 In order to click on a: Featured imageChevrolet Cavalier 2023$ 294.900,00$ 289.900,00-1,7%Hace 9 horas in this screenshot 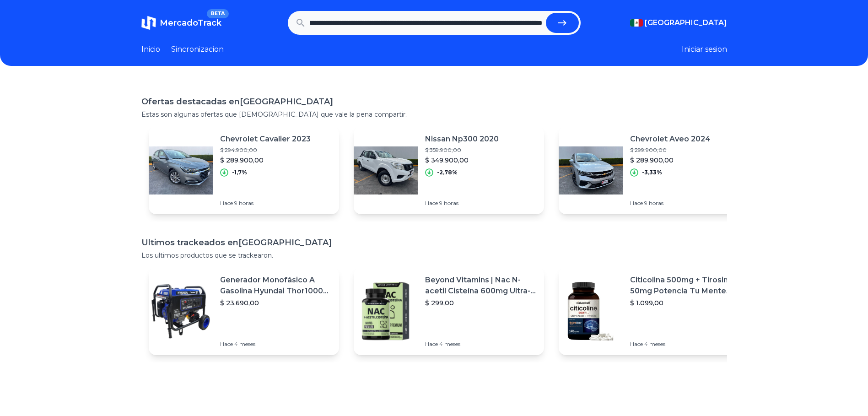, I will do `click(244, 170)`.